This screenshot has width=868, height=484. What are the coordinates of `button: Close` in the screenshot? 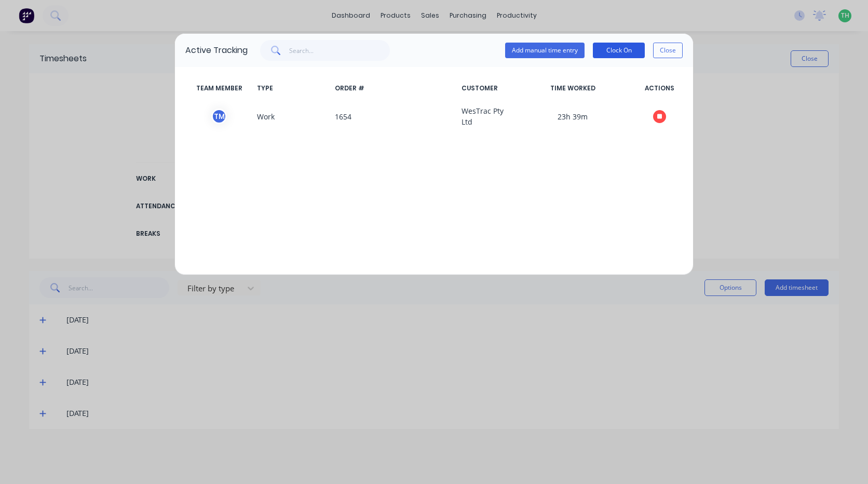 It's located at (667, 51).